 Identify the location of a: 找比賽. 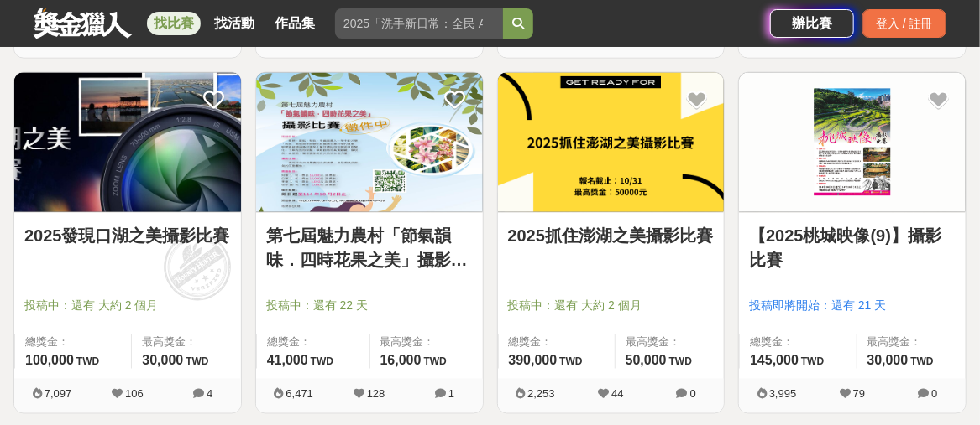
(174, 24).